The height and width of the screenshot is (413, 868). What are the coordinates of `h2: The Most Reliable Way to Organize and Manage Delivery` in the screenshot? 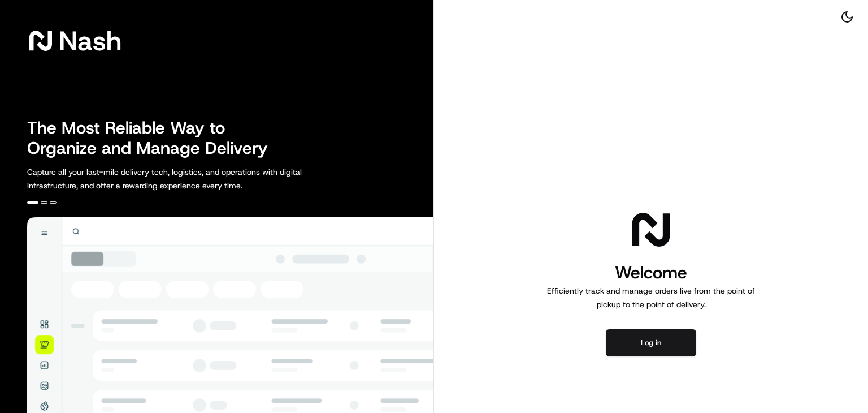 It's located at (154, 138).